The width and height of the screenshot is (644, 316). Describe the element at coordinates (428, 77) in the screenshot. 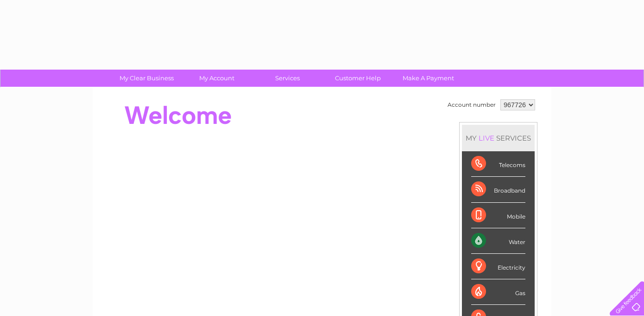

I see `a: Make A Payment` at that location.